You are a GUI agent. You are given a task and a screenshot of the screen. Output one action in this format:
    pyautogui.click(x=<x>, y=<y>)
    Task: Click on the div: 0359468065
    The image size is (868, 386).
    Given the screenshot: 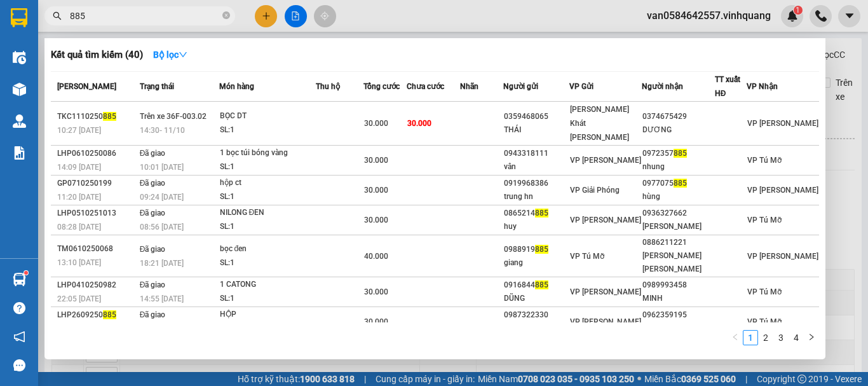 What is the action you would take?
    pyautogui.click(x=537, y=116)
    